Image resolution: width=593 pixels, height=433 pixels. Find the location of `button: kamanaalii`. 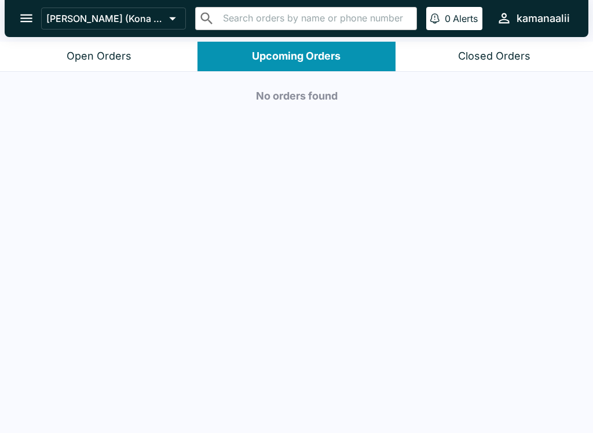

button: kamanaalii is located at coordinates (533, 18).